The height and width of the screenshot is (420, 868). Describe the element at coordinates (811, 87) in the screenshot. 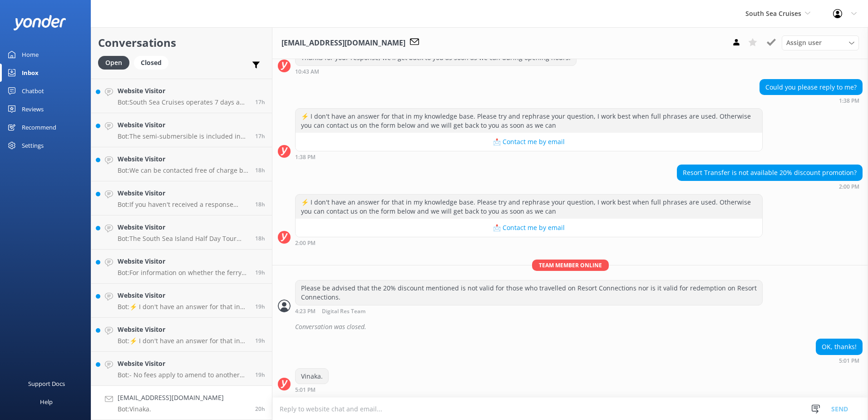

I see `div: Could you please reply to me?` at that location.